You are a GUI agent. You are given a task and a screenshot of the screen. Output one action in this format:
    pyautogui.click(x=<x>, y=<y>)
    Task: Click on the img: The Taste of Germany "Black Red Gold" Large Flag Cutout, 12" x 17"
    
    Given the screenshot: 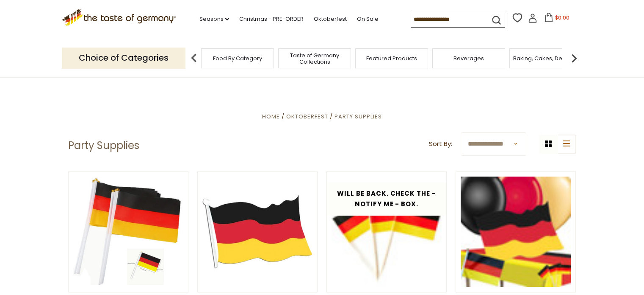 What is the action you would take?
    pyautogui.click(x=258, y=232)
    